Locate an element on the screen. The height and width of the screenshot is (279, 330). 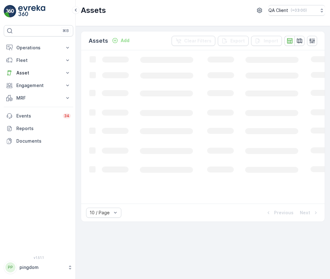
button: Next is located at coordinates (309, 213).